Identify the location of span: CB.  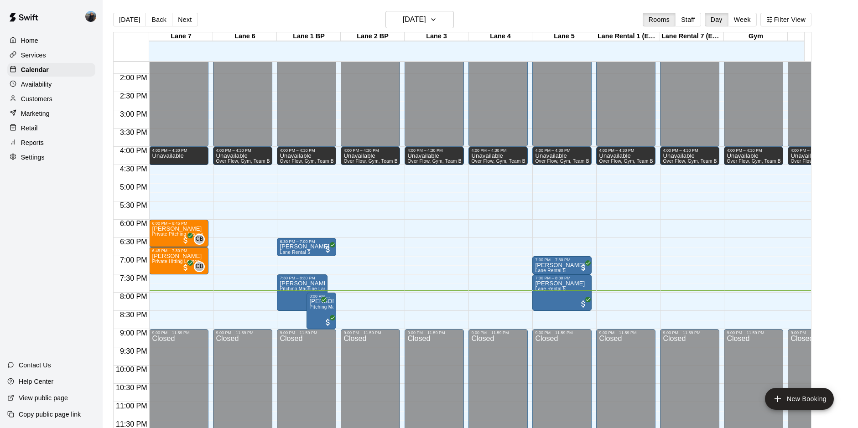
(199, 267).